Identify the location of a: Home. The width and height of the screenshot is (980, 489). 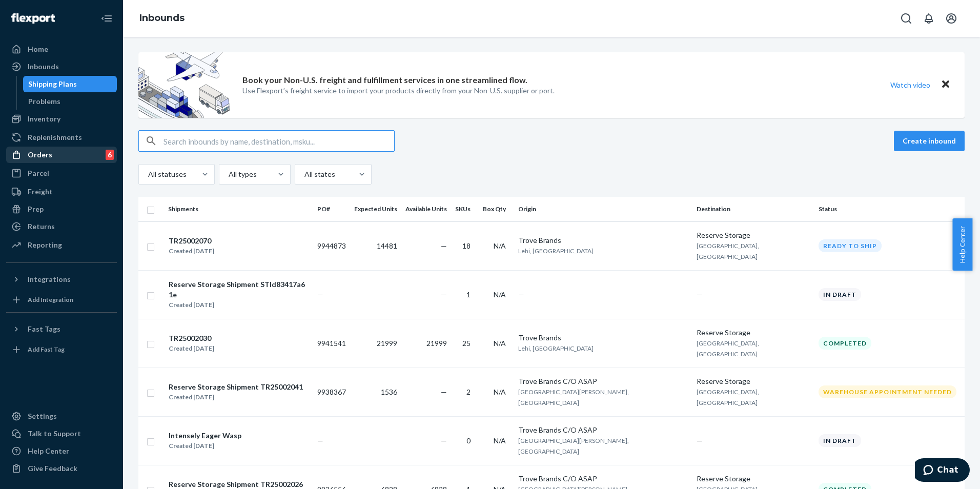
(62, 49).